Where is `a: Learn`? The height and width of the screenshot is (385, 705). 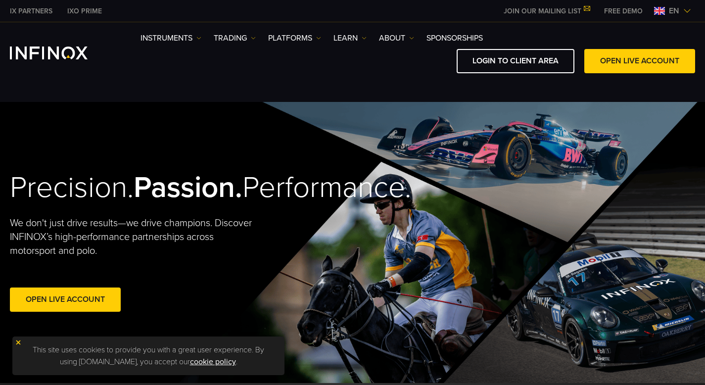 a: Learn is located at coordinates (350, 38).